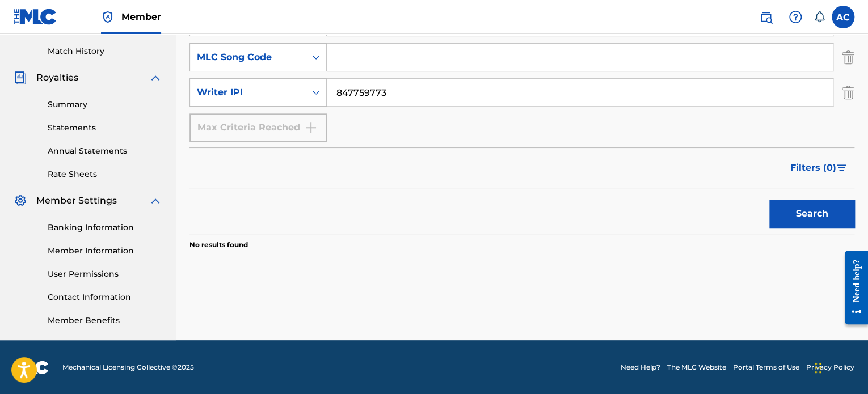 The height and width of the screenshot is (394, 868). Describe the element at coordinates (248, 93) in the screenshot. I see `div: Writer IPI` at that location.